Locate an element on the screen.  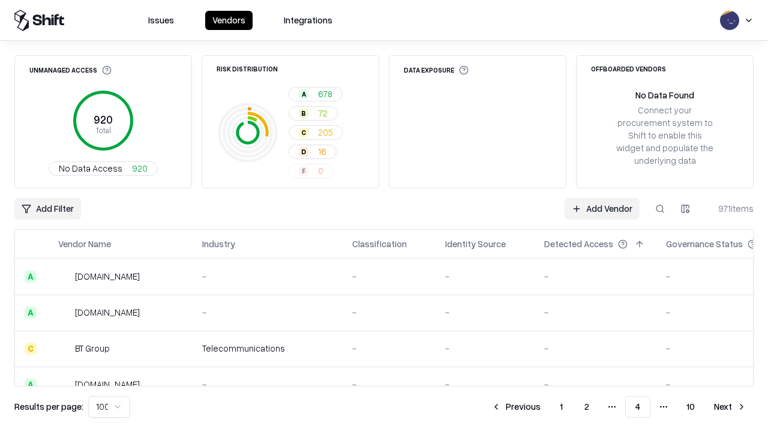
button: B72 is located at coordinates (313, 113).